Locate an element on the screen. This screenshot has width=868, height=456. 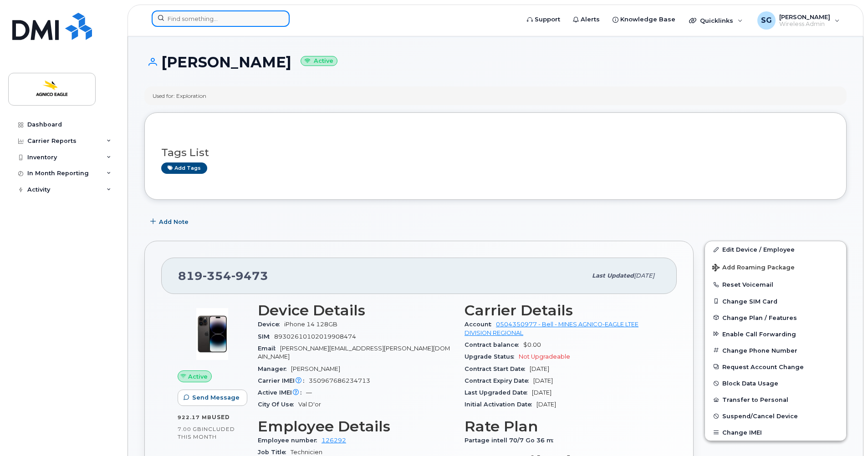
span: Partage intell 70/7 Go 36 m is located at coordinates (511, 440).